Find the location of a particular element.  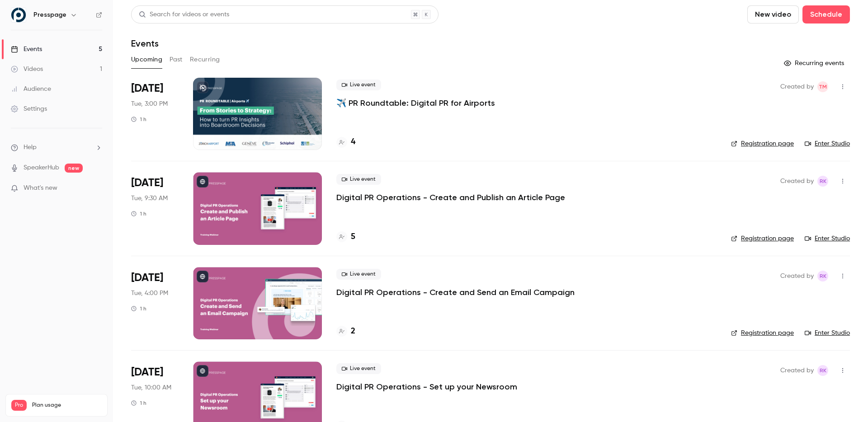

button: Recurring is located at coordinates (205, 60).